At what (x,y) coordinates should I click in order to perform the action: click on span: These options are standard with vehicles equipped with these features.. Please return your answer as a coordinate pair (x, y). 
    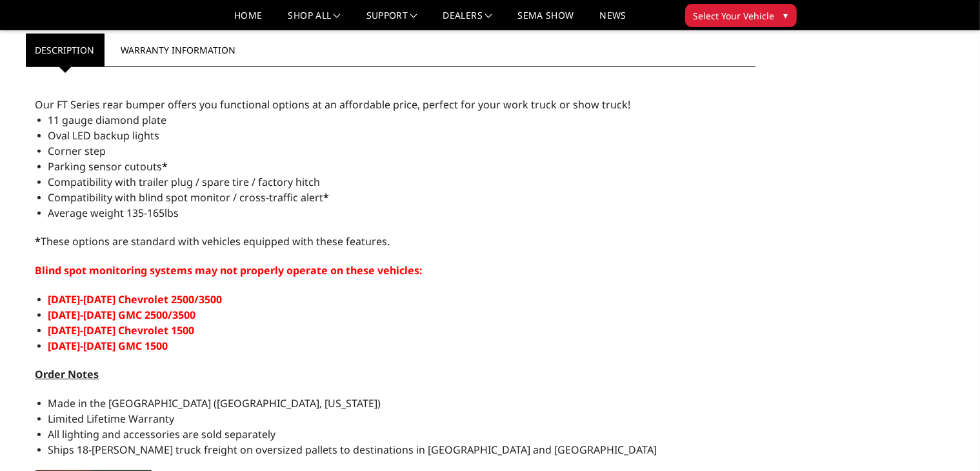
    Looking at the image, I should click on (213, 241).